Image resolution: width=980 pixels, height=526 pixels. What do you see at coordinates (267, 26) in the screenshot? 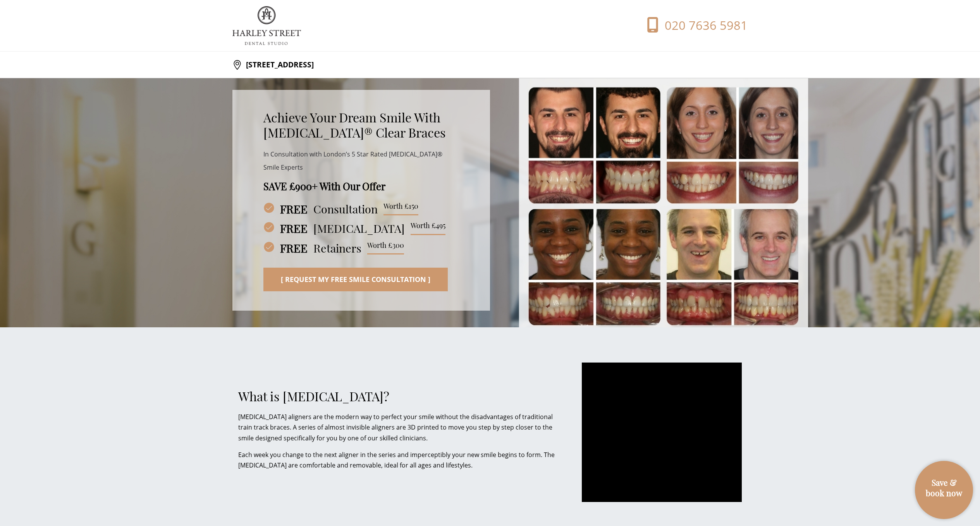
I see `img: logo.png` at bounding box center [267, 26].